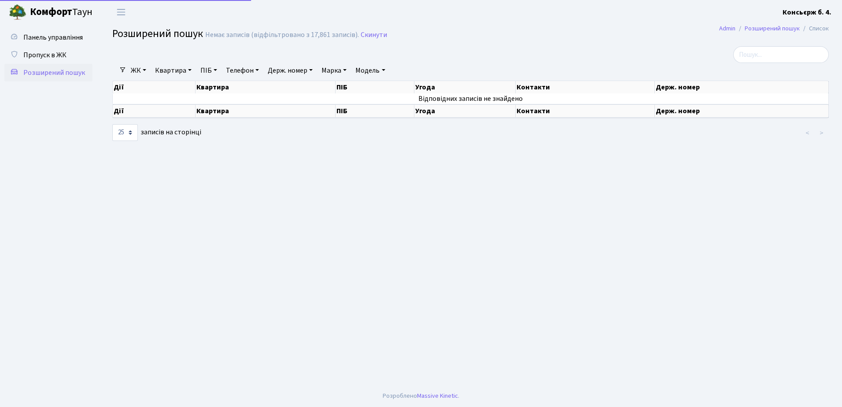 Image resolution: width=842 pixels, height=407 pixels. I want to click on a: Massive Kinetic, so click(437, 395).